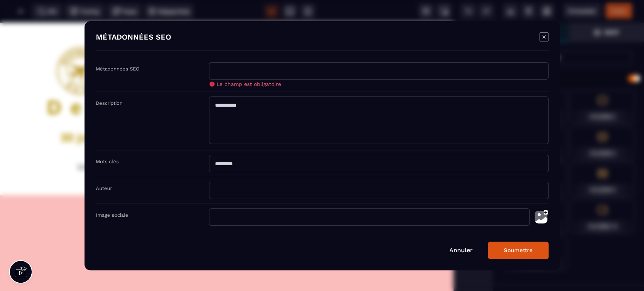 This screenshot has height=291, width=644. I want to click on label: Image sociale, so click(112, 215).